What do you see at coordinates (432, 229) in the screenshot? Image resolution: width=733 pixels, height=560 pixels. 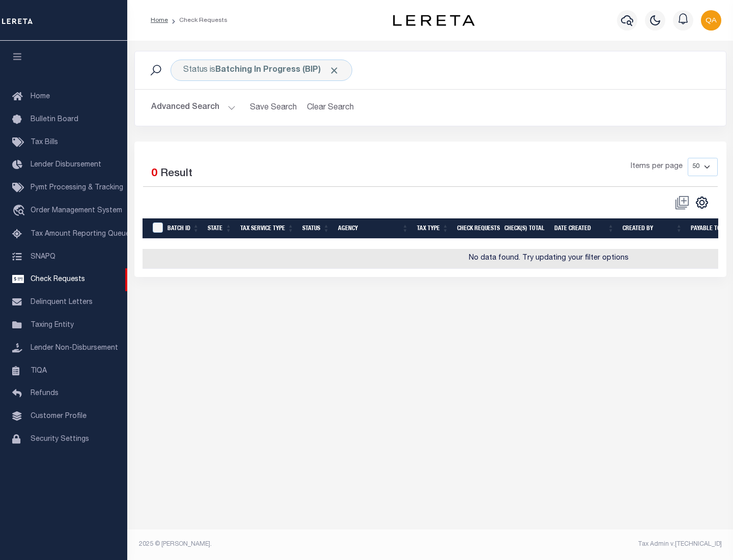 I see `th: Tax Type: activate to sort column ascending` at bounding box center [432, 229].